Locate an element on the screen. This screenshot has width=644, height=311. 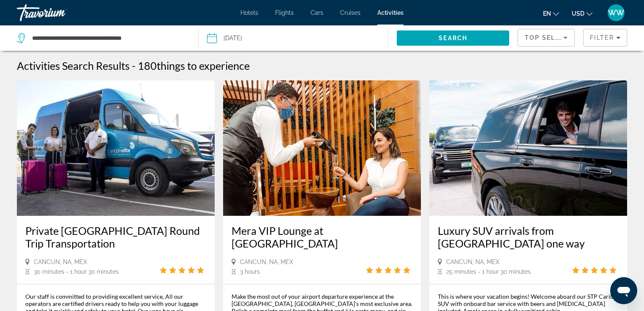
button: Change language is located at coordinates (551, 13).